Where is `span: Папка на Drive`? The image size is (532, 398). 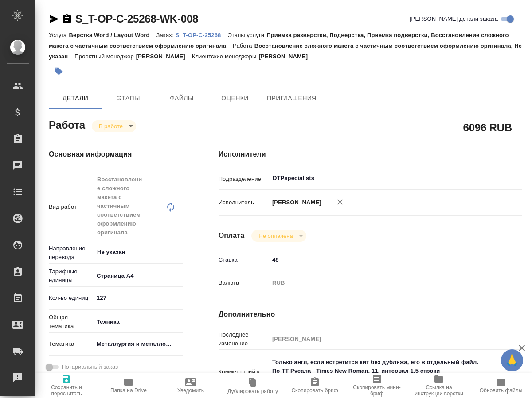 span: Папка на Drive is located at coordinates (129, 390).